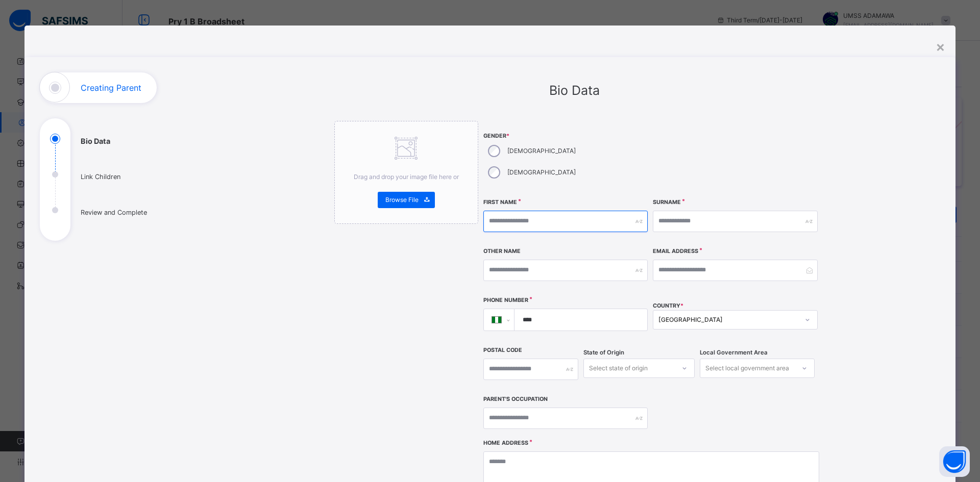 This screenshot has width=980, height=482. I want to click on span: Drag and drop your image file here or, so click(406, 176).